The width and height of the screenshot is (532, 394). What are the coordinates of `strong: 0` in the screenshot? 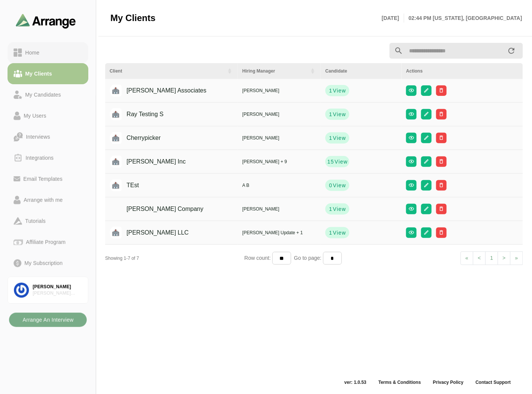 It's located at (331, 186).